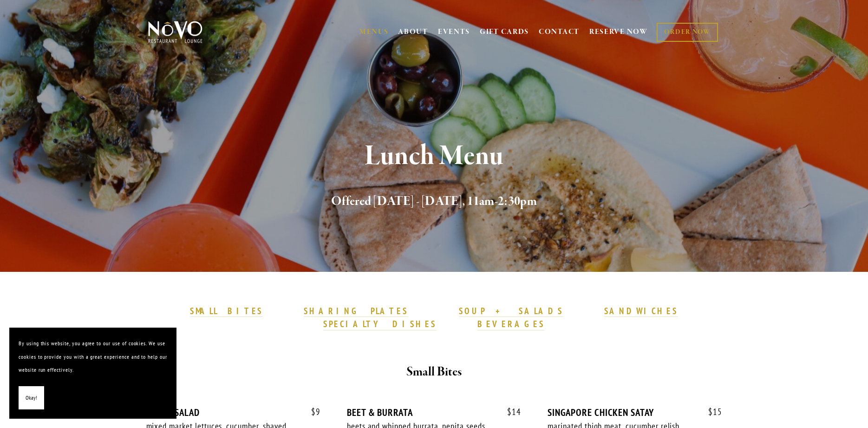  I want to click on strong: SPECIALTY DISHES, so click(380, 324).